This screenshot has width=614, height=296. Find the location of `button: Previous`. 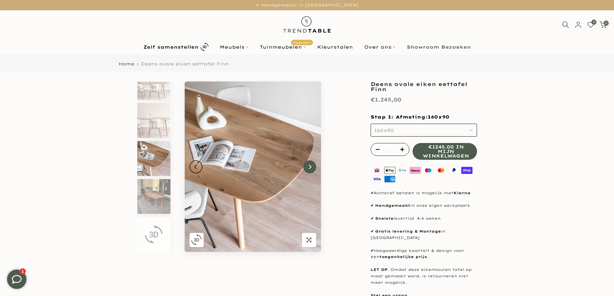

button: Previous is located at coordinates (196, 167).